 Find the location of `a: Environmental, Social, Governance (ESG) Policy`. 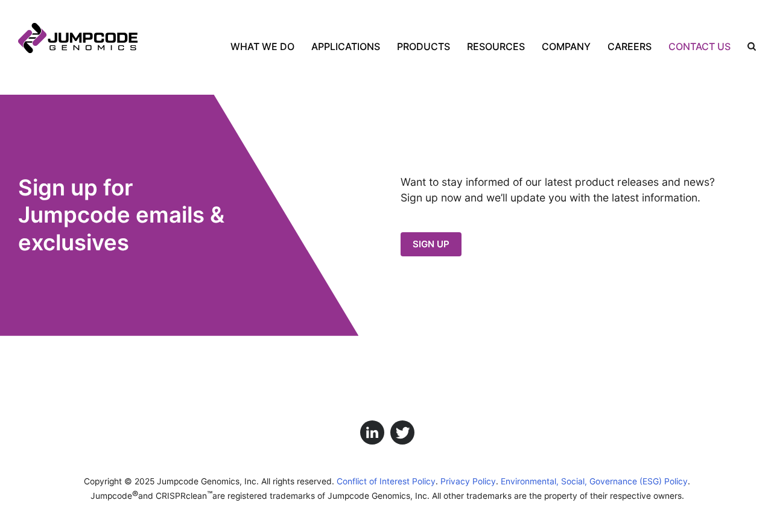

a: Environmental, Social, Governance (ESG) Policy is located at coordinates (595, 481).